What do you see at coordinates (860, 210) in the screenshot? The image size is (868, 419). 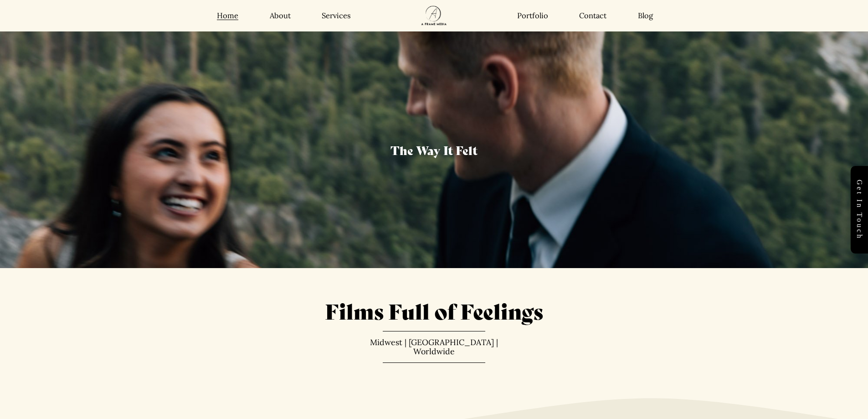 I see `a: Get in touch` at bounding box center [860, 210].